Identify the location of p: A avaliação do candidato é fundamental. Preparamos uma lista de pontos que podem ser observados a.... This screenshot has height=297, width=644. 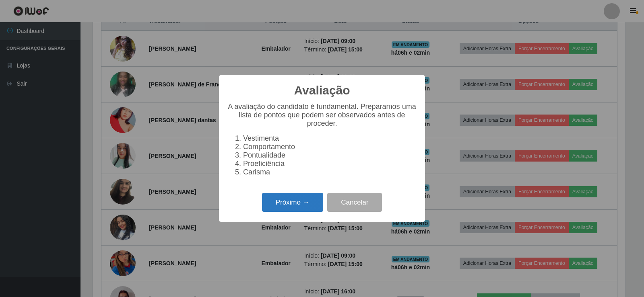
(322, 115).